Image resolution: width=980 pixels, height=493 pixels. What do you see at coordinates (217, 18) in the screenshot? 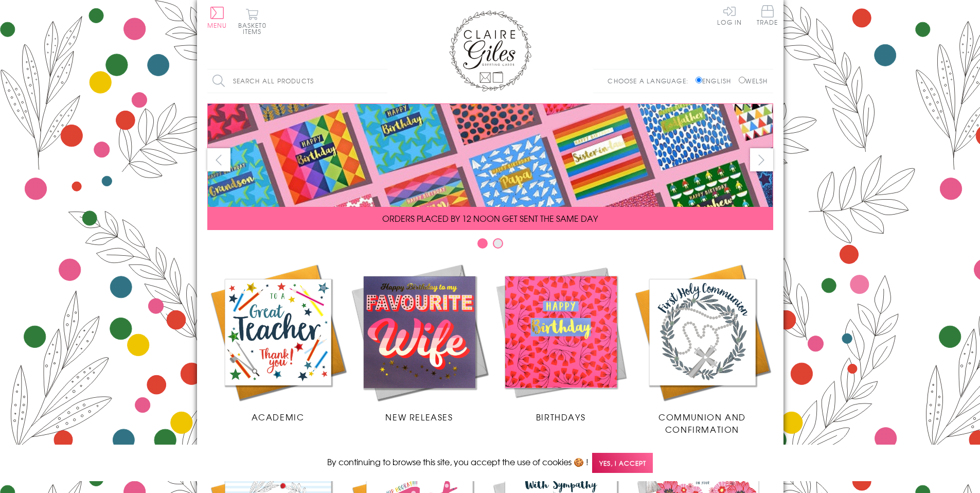
I see `button: Menu` at bounding box center [217, 18].